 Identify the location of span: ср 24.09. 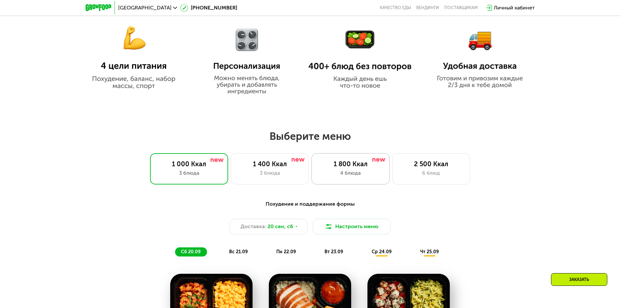
(382, 251).